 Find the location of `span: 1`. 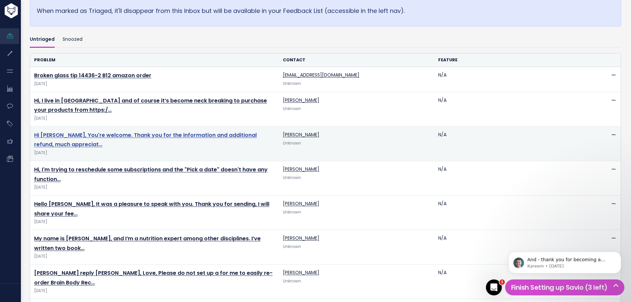

span: 1 is located at coordinates (502, 282).